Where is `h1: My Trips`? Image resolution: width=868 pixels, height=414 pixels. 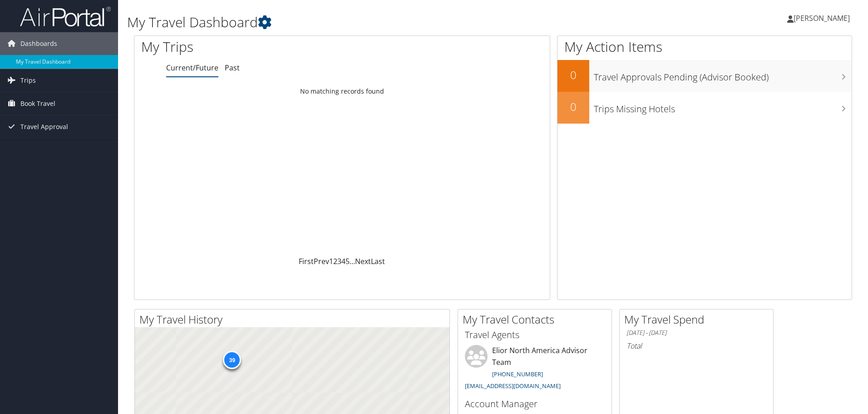
h1: My Trips is located at coordinates (256, 47).